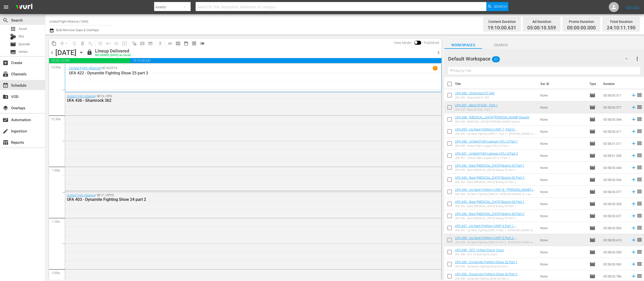  What do you see at coordinates (5, 20) in the screenshot?
I see `span: Search` at bounding box center [5, 20].